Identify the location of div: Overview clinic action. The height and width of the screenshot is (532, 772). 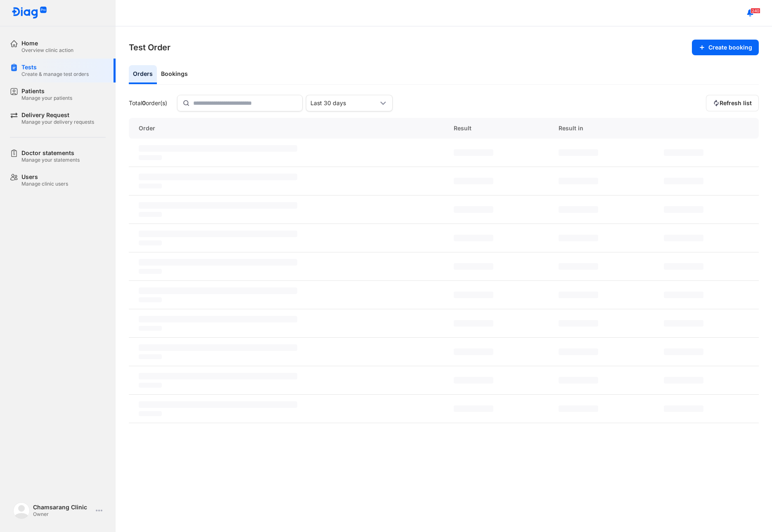
(48, 50).